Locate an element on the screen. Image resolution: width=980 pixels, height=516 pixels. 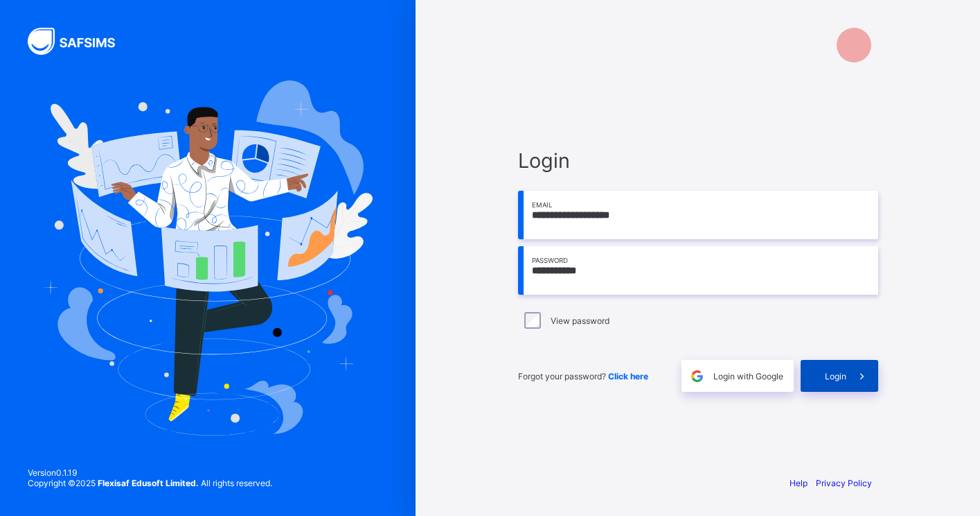
img: SAFSIMS Logo is located at coordinates (79, 41).